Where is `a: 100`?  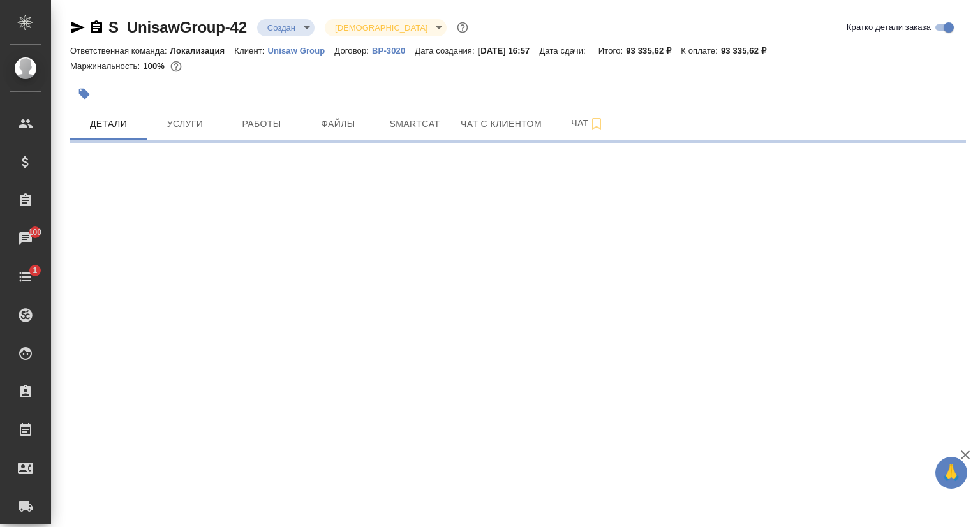 a: 100 is located at coordinates (26, 238).